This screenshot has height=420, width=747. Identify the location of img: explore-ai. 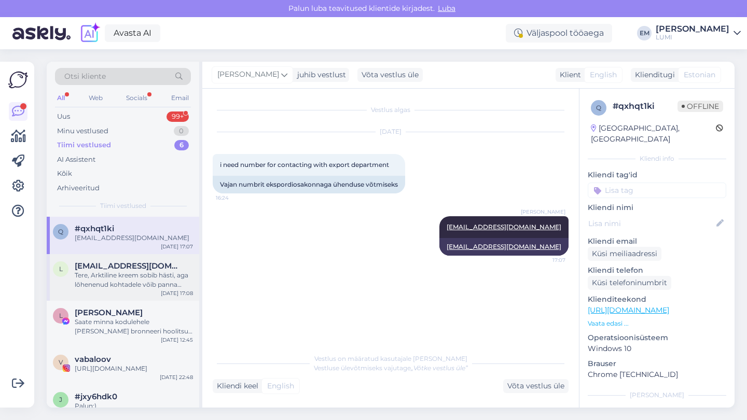
(90, 33).